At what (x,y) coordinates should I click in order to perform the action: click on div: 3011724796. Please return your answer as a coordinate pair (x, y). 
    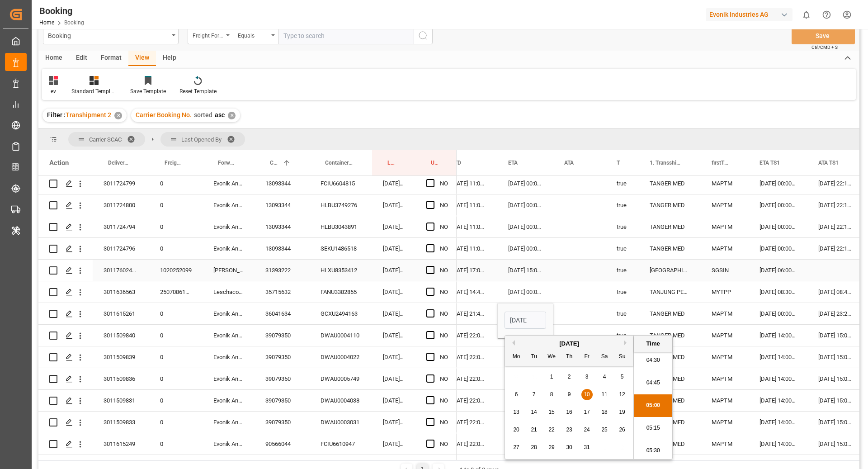
    Looking at the image, I should click on (121, 249).